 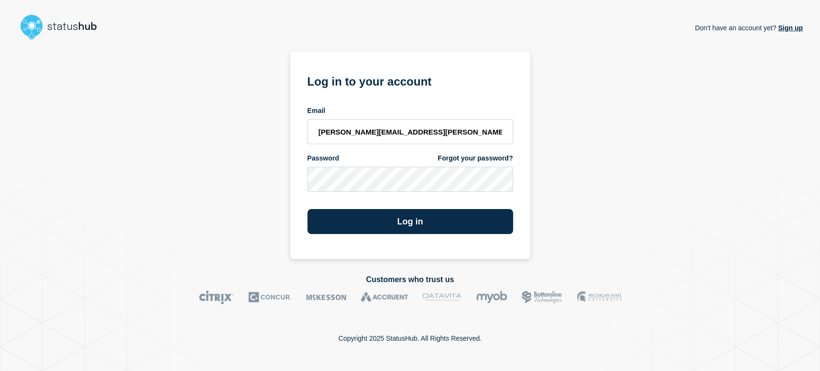 I want to click on input: password input, so click(x=410, y=179).